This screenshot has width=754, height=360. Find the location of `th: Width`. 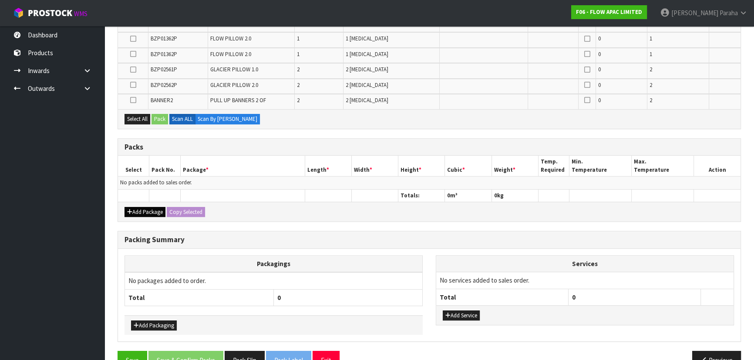

th: Width is located at coordinates (374, 166).